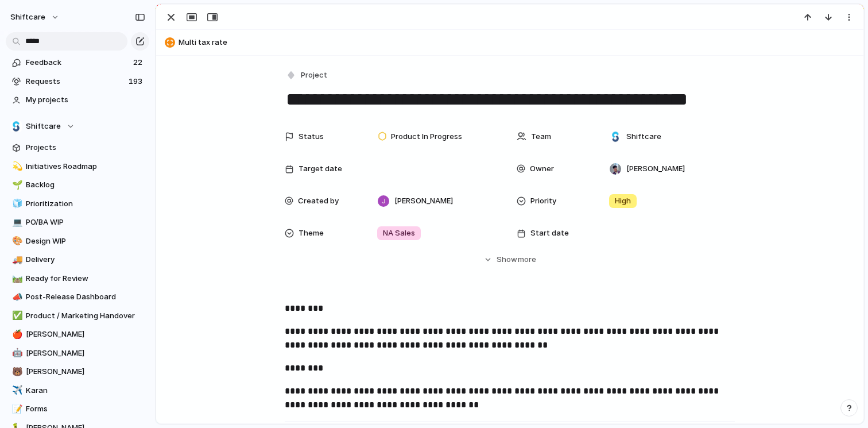  I want to click on button: Showmore, so click(510, 259).